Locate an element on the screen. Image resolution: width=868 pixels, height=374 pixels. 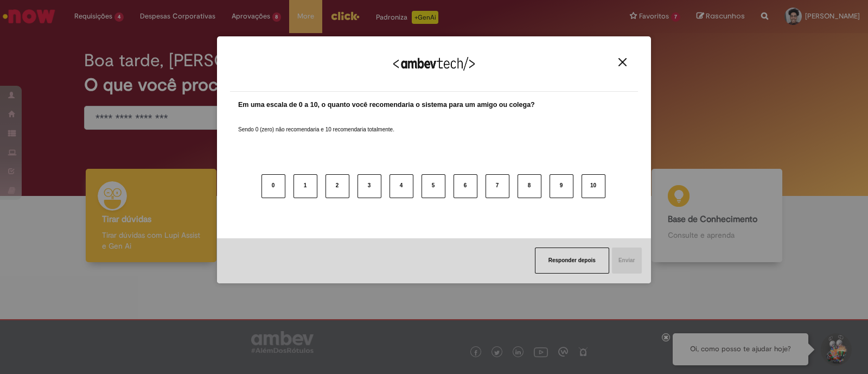
img: Logo Ambevtech is located at coordinates (434, 63).